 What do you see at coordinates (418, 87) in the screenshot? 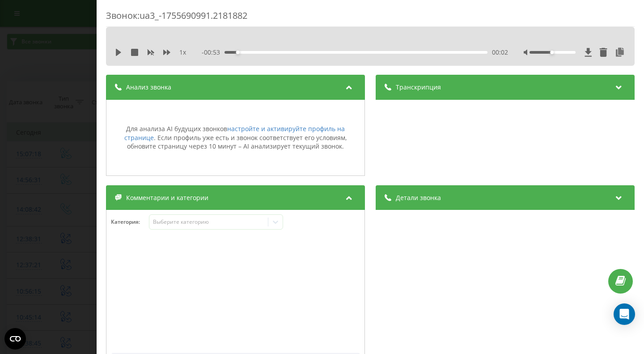
I see `span: Транскрипция` at bounding box center [418, 87].